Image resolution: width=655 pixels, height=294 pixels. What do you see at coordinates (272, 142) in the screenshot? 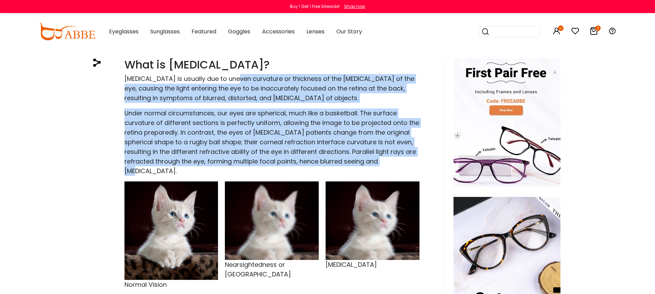
I see `p: Under normal circumstances, our eyes are spherical, much like a basketball. The surface curvature...` at bounding box center [272, 142].